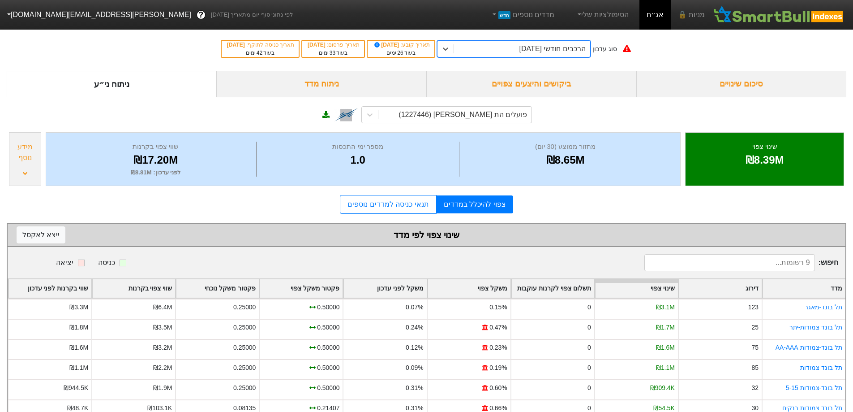 Image resolution: width=853 pixels, height=412 pixels. I want to click on div: מספר ימי התכסות, so click(358, 146).